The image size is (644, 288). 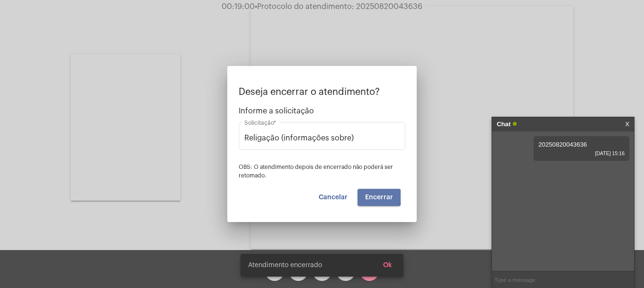 I want to click on button: Encerrar, so click(x=379, y=197).